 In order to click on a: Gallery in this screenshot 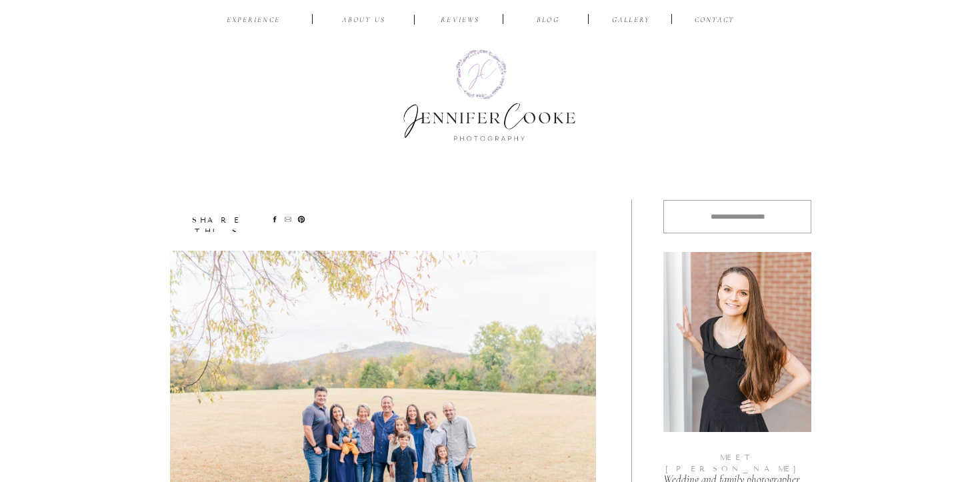, I will do `click(631, 20)`.